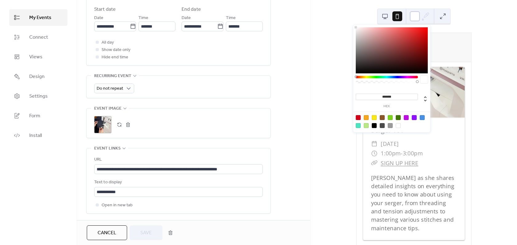 This screenshot has height=245, width=517. I want to click on div: #9B9B9B, so click(390, 126).